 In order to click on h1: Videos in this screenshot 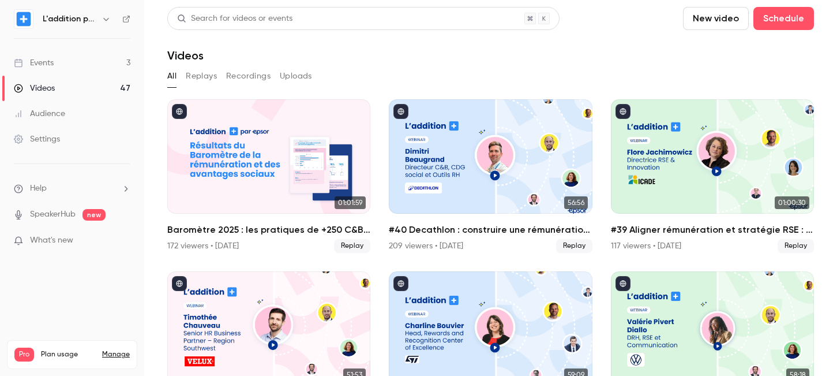, I will do `click(185, 55)`.